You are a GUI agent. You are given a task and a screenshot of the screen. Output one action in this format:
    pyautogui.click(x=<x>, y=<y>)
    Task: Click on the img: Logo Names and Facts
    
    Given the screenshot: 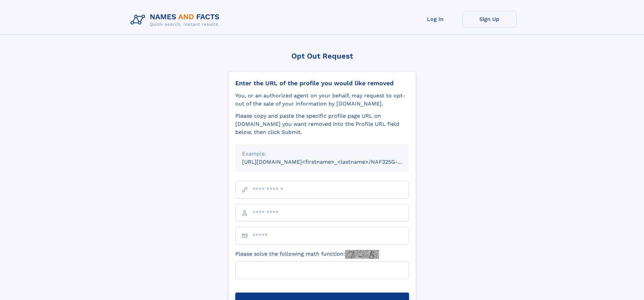 What is the action you would take?
    pyautogui.click(x=176, y=20)
    